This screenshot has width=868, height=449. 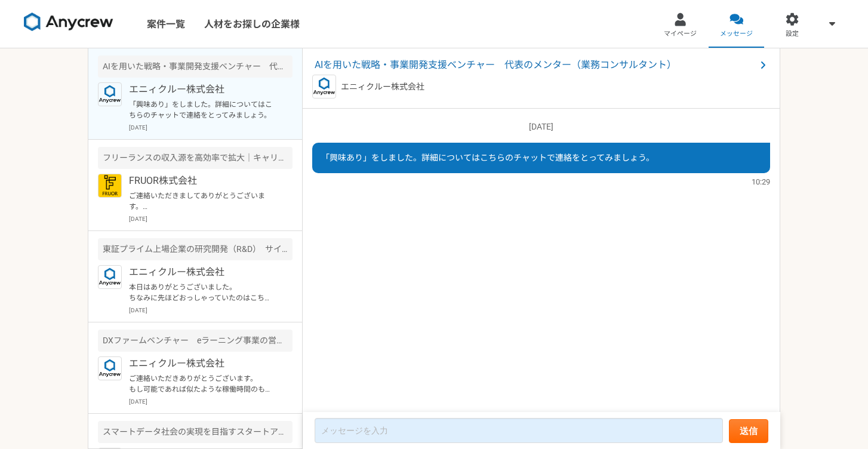 What do you see at coordinates (680, 34) in the screenshot?
I see `span: マイページ` at bounding box center [680, 34].